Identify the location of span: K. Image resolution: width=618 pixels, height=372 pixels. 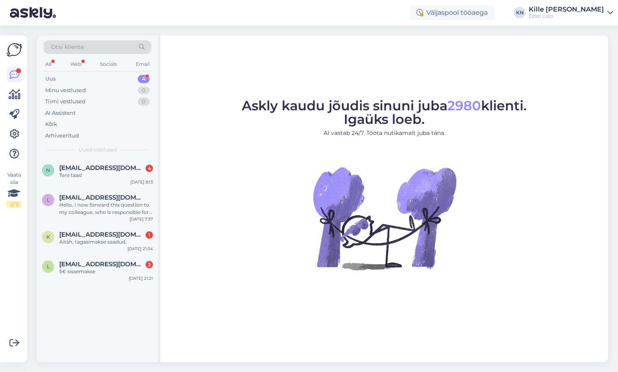
(48, 236).